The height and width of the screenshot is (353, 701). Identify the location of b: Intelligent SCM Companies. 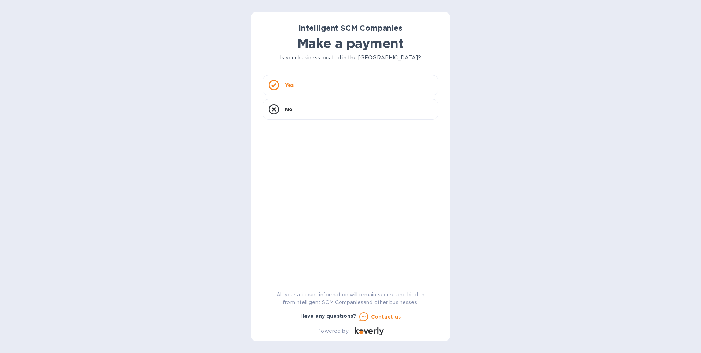
(350, 28).